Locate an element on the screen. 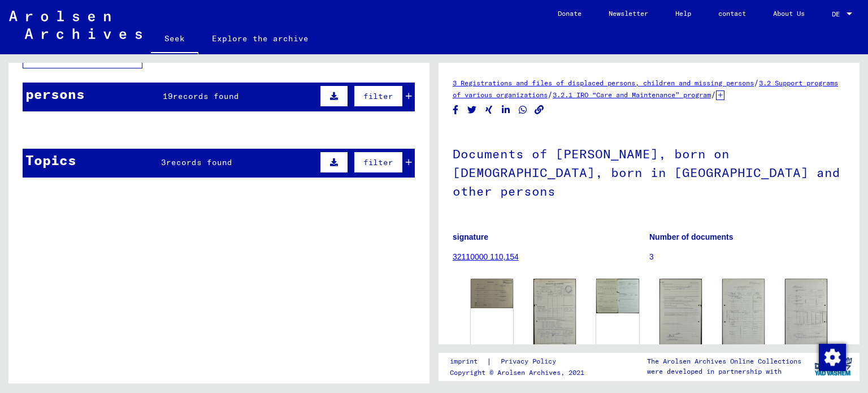 The width and height of the screenshot is (868, 393). a: Privacy Policy is located at coordinates (530, 361).